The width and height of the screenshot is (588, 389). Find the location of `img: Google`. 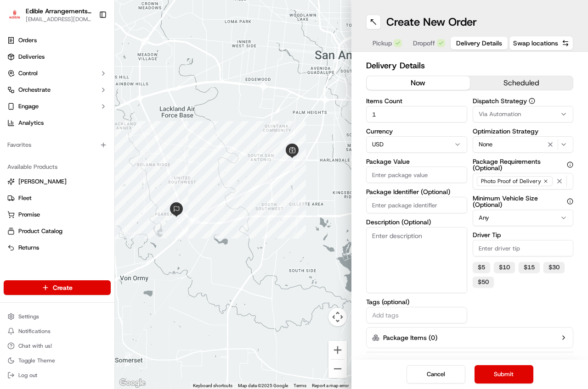

img: Google is located at coordinates (133, 383).